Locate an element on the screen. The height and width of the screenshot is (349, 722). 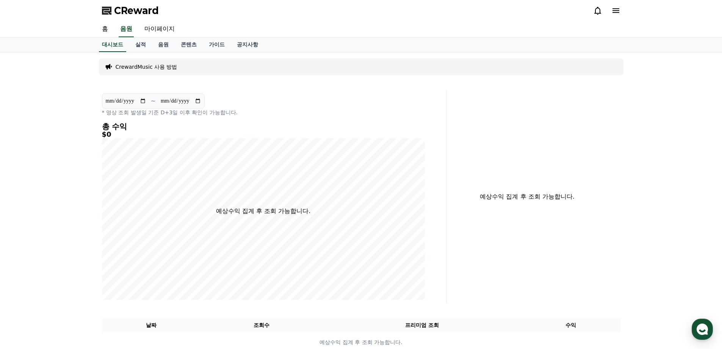
a: CReward is located at coordinates (130, 11).